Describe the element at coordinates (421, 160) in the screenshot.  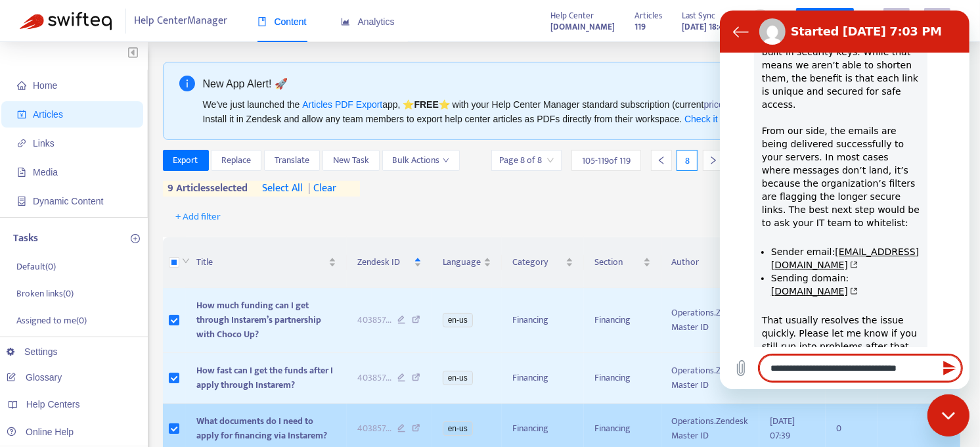
I see `button: Bulk Actionsdown` at that location.